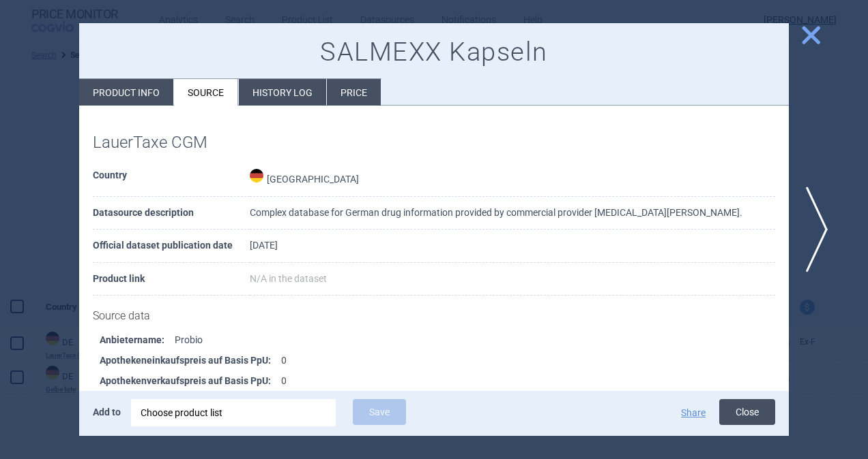 This screenshot has width=868, height=459. Describe the element at coordinates (288, 279) in the screenshot. I see `span: N/A in the dataset` at that location.